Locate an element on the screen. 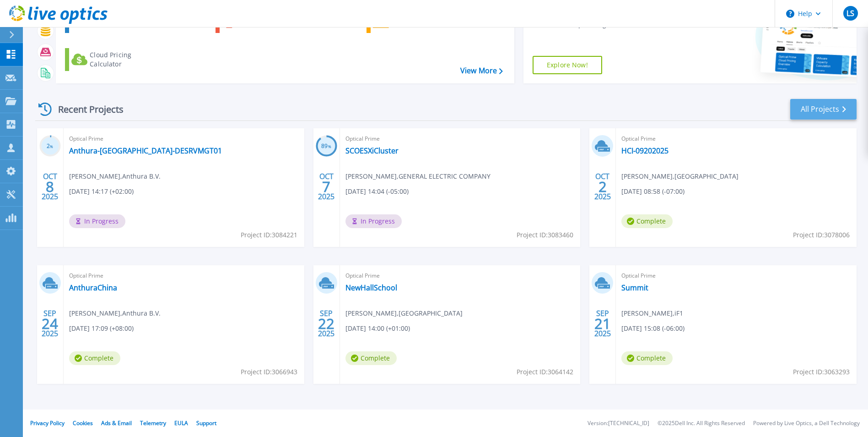 The image size is (868, 437). a: EULA is located at coordinates (182, 422).